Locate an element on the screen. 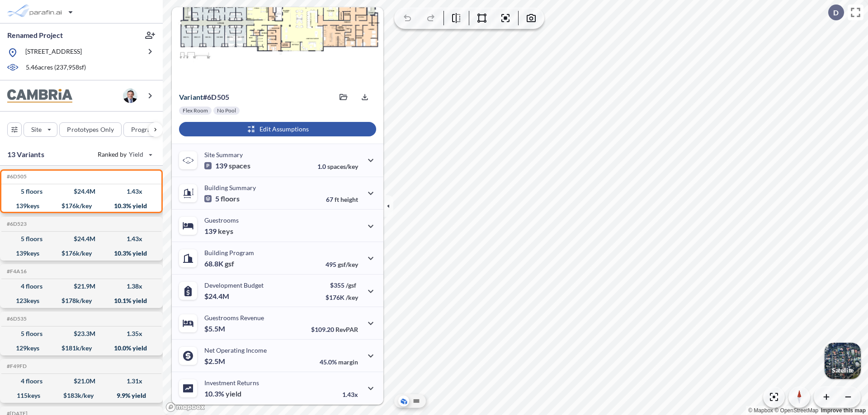 This screenshot has height=415, width=868. p: Building Summary is located at coordinates (230, 187).